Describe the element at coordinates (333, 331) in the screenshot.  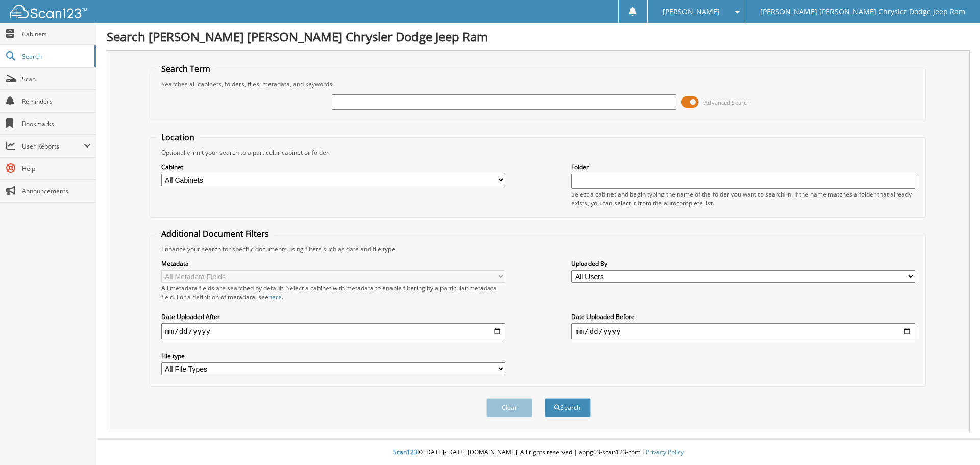
I see `input: start` at that location.